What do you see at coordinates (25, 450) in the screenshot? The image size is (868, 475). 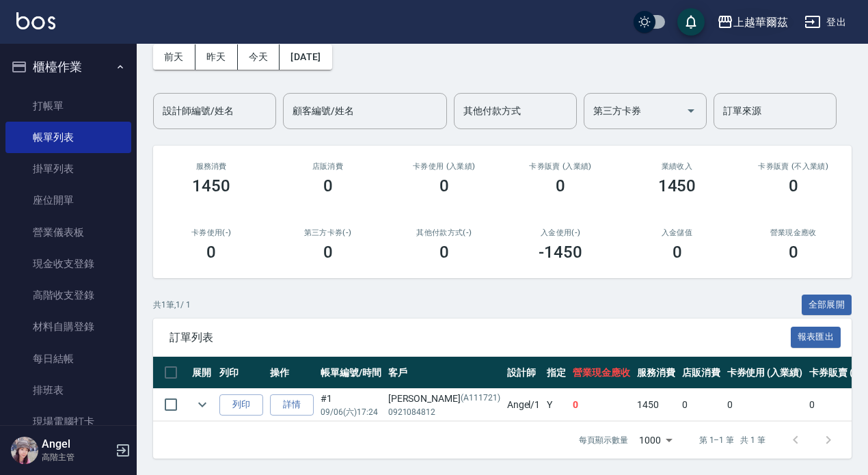 I see `img: Person` at bounding box center [25, 450].